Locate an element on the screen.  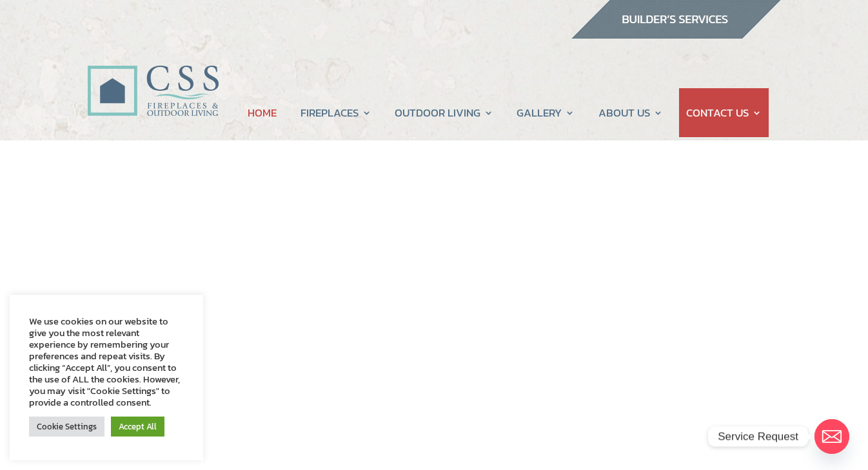
a: Cookie Settings is located at coordinates (67, 427).